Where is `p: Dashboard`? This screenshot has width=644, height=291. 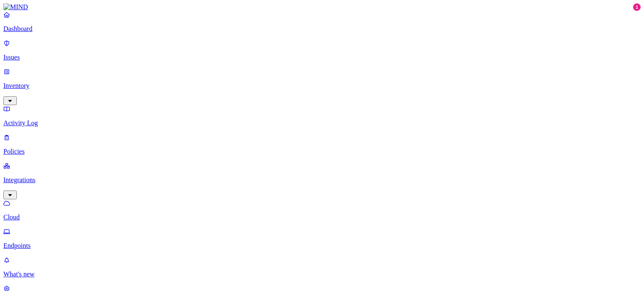
p: Dashboard is located at coordinates (322, 29).